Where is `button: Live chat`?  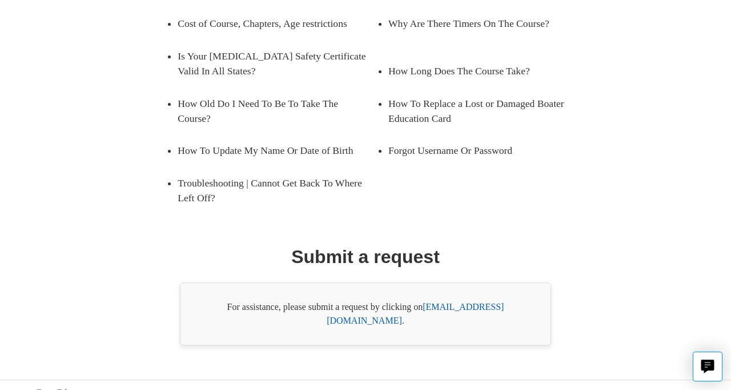
button: Live chat is located at coordinates (708, 366).